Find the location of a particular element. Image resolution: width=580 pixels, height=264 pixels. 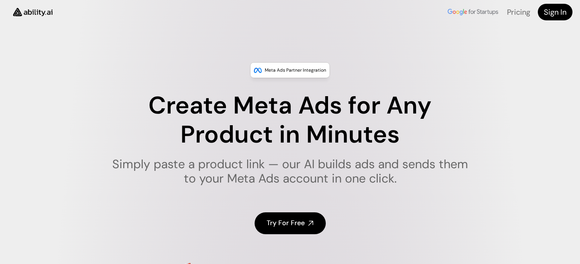

a: Sign In is located at coordinates (555, 12).